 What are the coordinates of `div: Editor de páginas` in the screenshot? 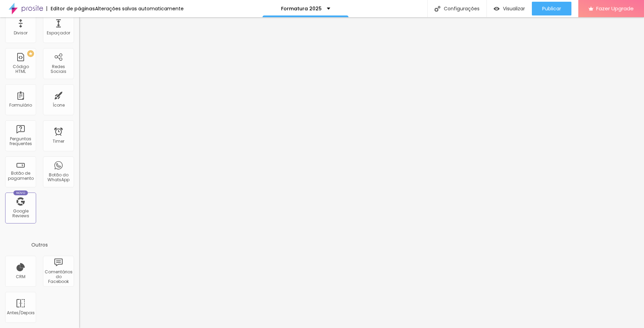 It's located at (70, 8).